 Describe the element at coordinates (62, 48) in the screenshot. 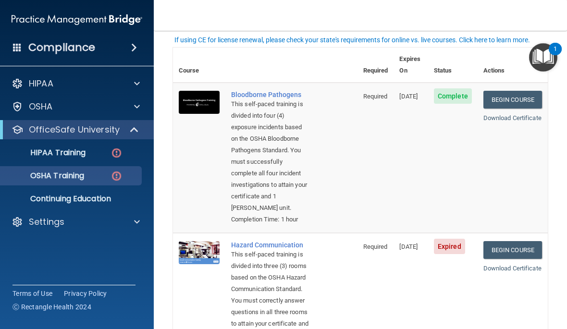

I see `h4: Compliance` at that location.